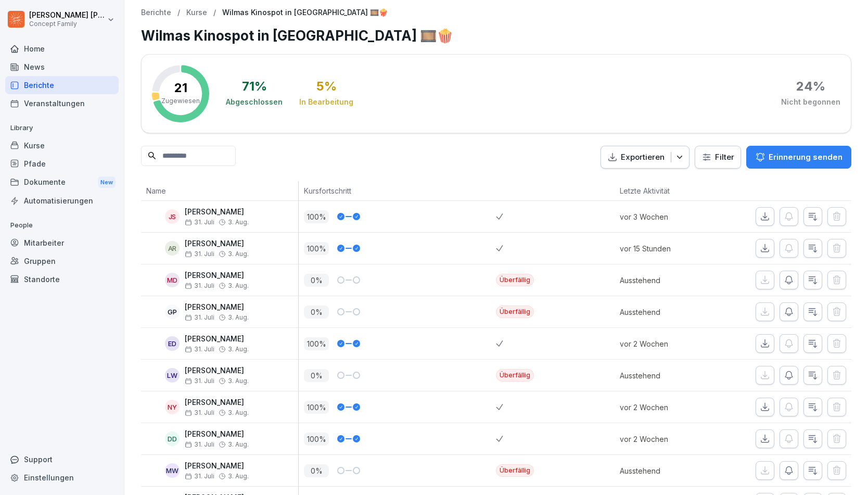 The width and height of the screenshot is (868, 495). I want to click on div: JS, so click(172, 216).